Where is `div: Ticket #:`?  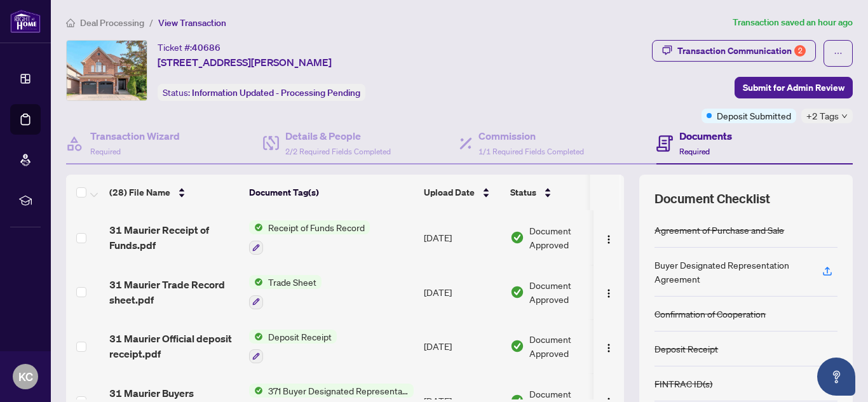
div: Ticket #: is located at coordinates (189, 47).